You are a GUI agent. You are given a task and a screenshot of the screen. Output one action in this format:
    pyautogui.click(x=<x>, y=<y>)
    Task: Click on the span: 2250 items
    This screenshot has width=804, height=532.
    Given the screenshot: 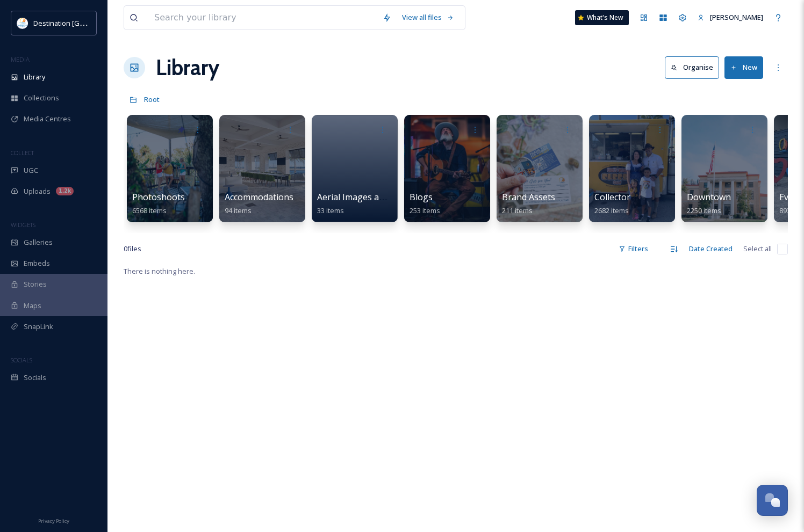 What is the action you would take?
    pyautogui.click(x=704, y=211)
    